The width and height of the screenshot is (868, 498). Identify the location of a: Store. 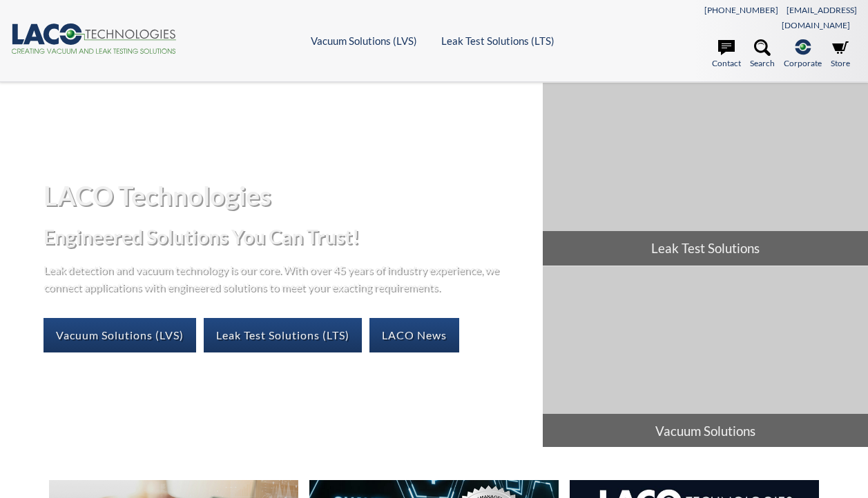
(840, 54).